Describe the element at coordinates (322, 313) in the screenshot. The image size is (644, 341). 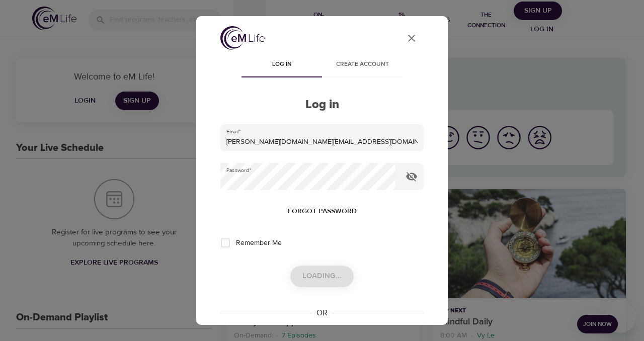
I see `div: OR` at that location.